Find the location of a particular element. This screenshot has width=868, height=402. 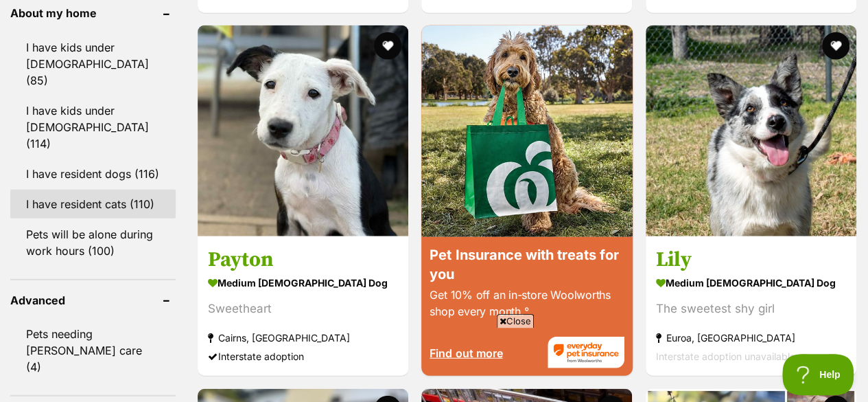

a: Pets will be alone during work hours (100) is located at coordinates (93, 243).